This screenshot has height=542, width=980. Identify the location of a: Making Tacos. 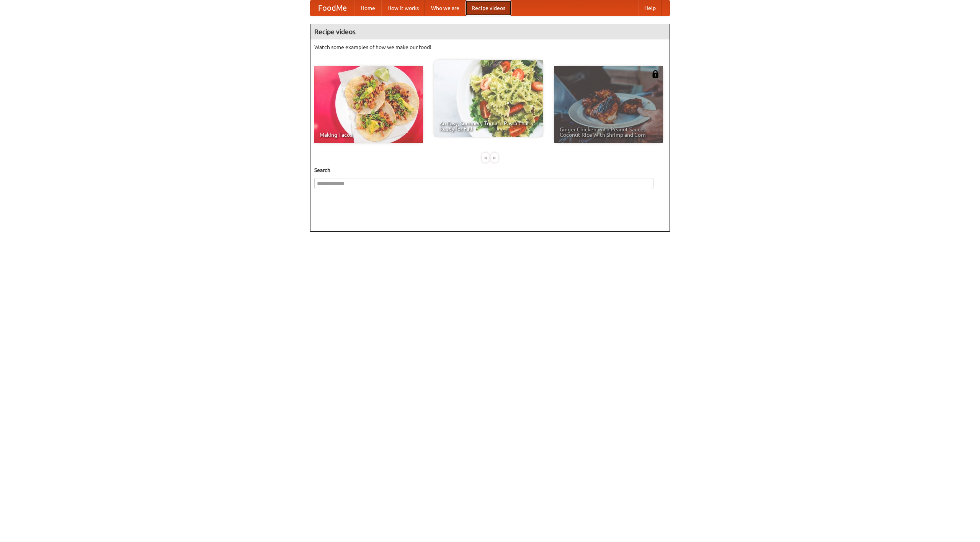
(369, 105).